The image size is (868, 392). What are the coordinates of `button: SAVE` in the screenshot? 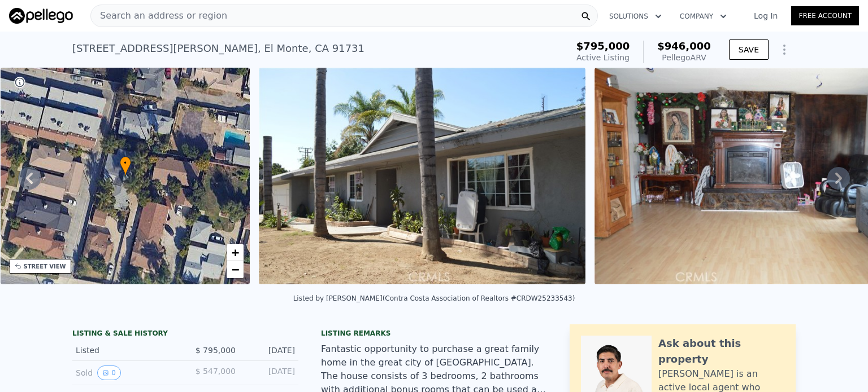 It's located at (748, 50).